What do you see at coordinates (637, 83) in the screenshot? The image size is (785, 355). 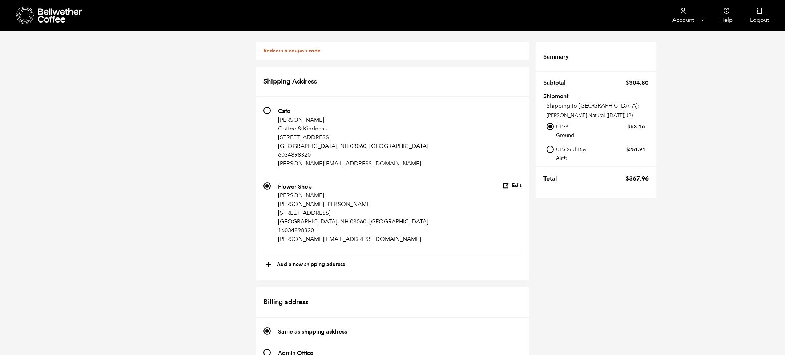 I see `bdi: 304.80` at bounding box center [637, 83].